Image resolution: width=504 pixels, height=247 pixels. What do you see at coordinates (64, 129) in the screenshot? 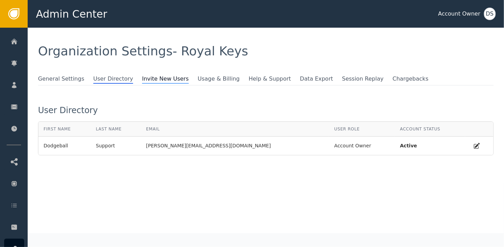
I see `th: First Name` at bounding box center [64, 129].